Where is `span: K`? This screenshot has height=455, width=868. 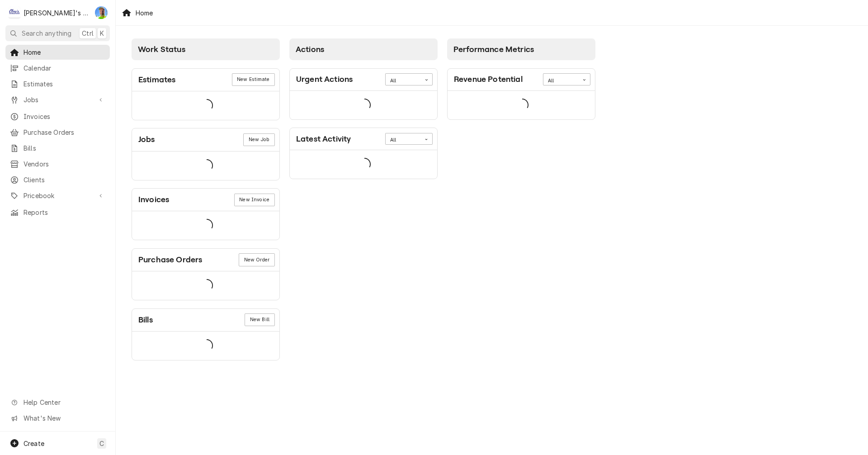 span: K is located at coordinates (102, 33).